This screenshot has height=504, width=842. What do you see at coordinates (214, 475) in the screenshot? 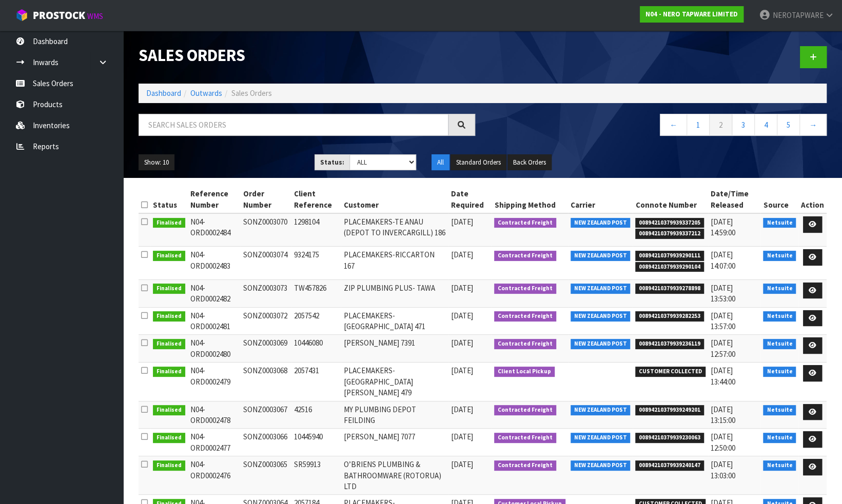
I see `td: N04-ORD0002476` at bounding box center [214, 475].